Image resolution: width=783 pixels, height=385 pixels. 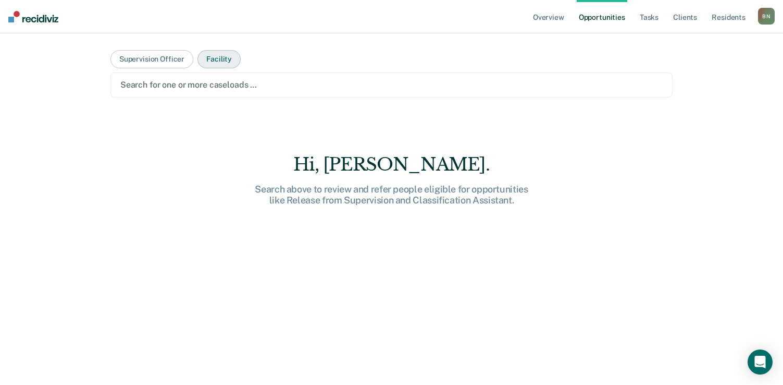 I want to click on button: Supervision Officer, so click(x=152, y=59).